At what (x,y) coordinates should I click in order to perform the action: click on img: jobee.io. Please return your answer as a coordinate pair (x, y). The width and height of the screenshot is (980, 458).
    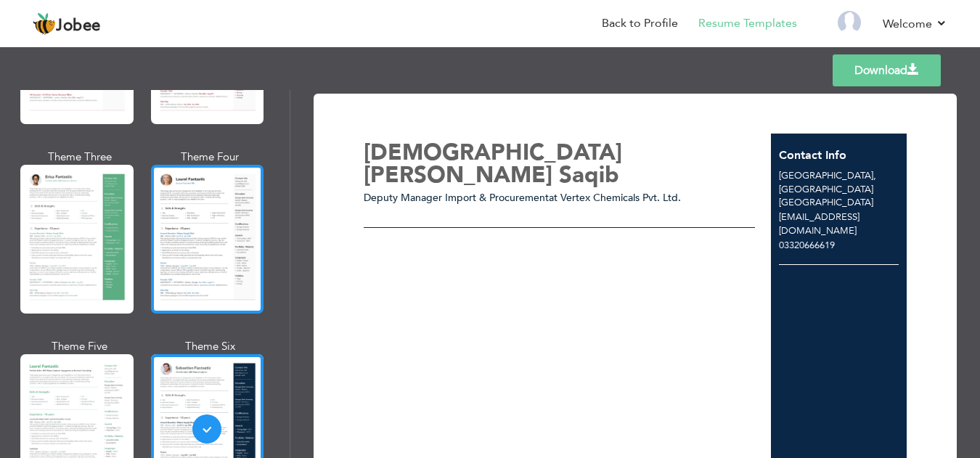
    Looking at the image, I should click on (44, 24).